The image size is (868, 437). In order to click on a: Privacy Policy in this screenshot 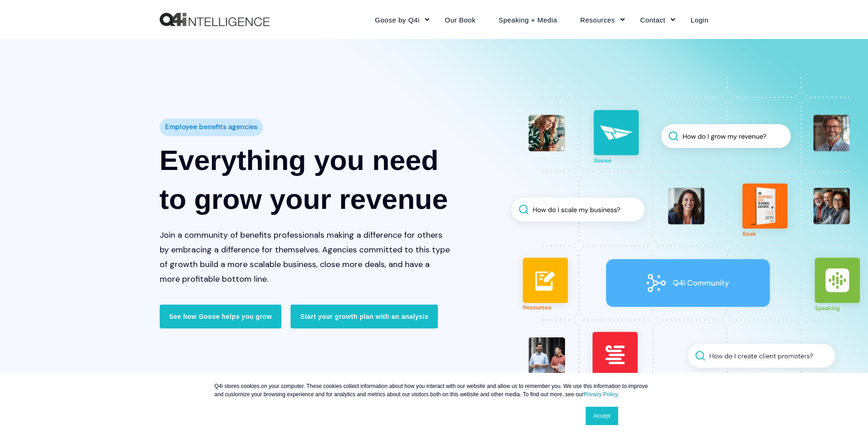, I will do `click(601, 395)`.